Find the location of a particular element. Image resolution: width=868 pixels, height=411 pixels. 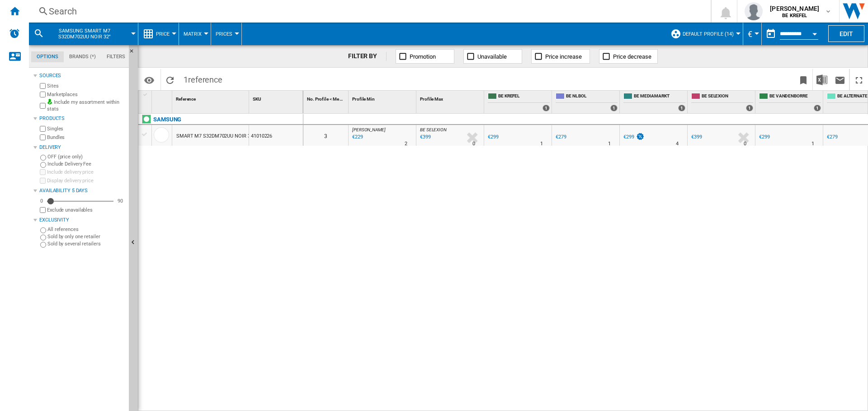

img: profile.jpg is located at coordinates (754, 11).